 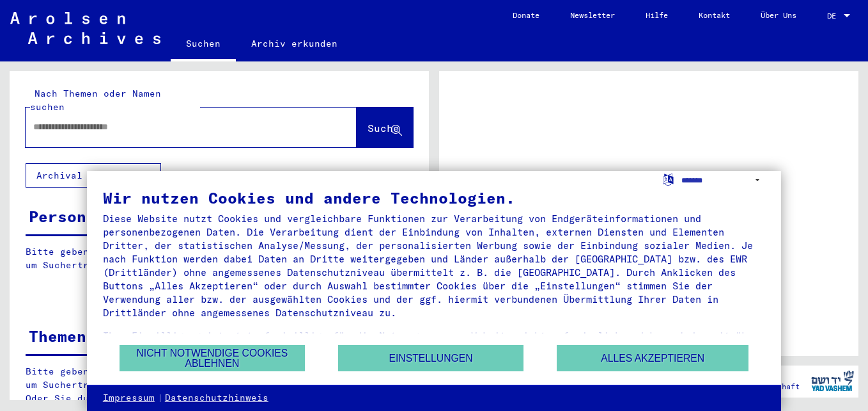 I want to click on a: Archiv erkunden, so click(x=294, y=44).